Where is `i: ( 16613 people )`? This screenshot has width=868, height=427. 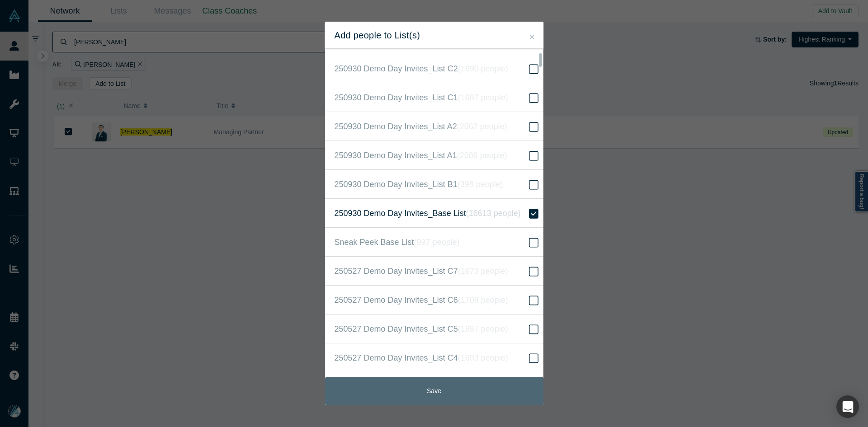 i: ( 16613 people ) is located at coordinates (493, 214).